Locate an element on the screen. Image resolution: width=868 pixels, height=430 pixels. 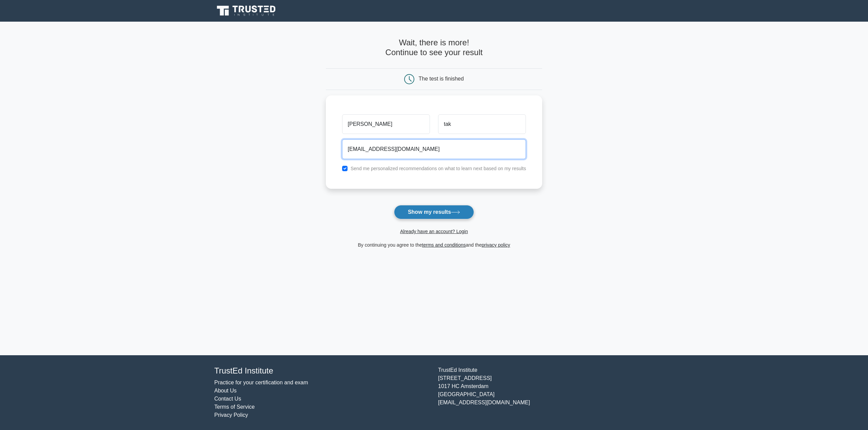
button: Show my results is located at coordinates (434, 212).